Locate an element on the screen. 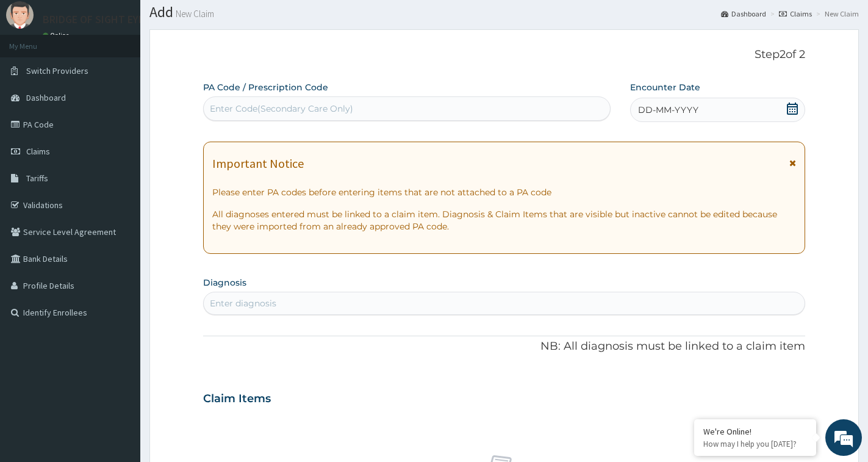  span: Claims is located at coordinates (38, 151).